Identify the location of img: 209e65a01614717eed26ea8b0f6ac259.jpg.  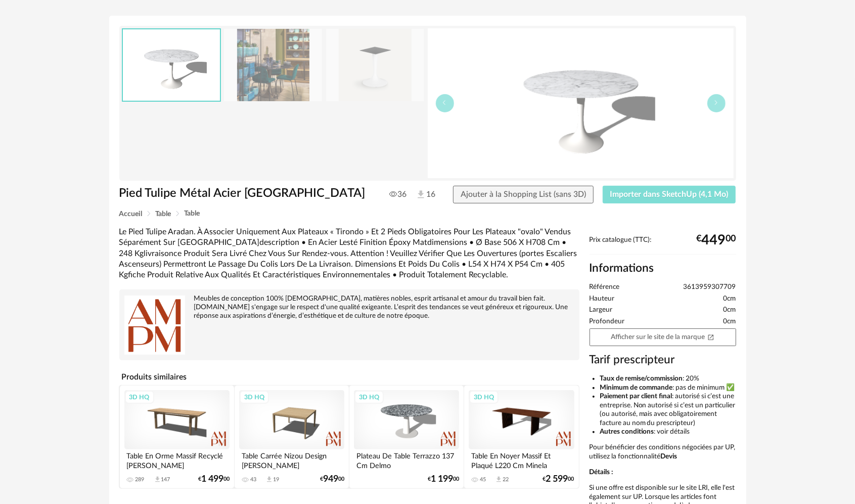
(274, 65).